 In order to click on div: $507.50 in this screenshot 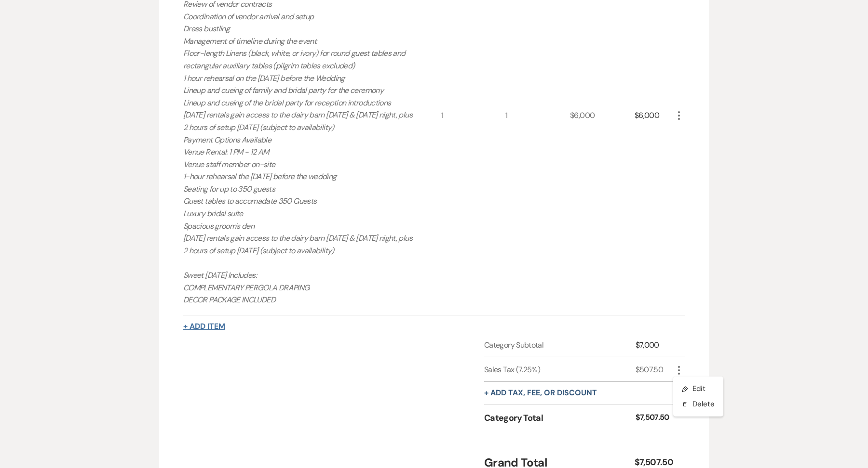, I will do `click(654, 370)`.